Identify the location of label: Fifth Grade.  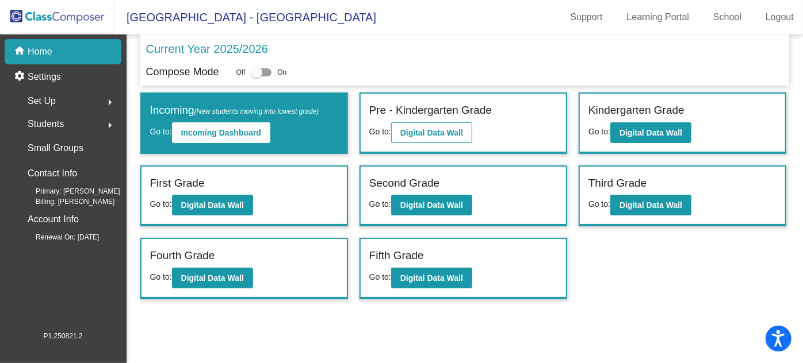
(396, 256).